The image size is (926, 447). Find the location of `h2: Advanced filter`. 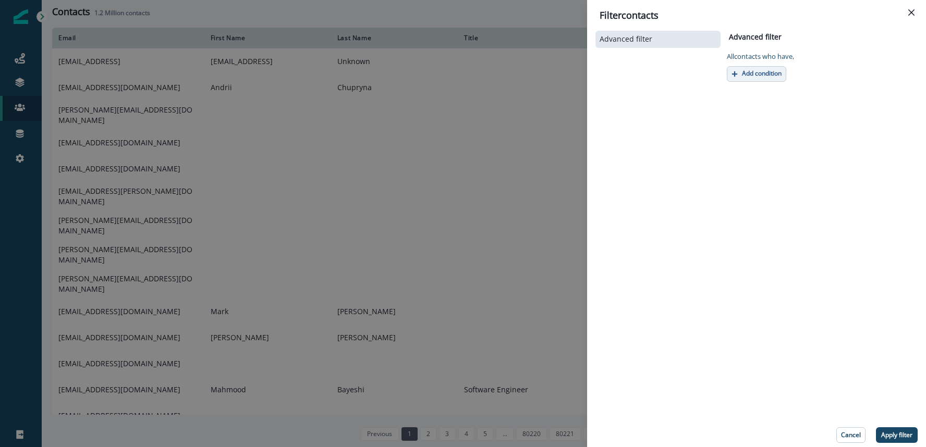

h2: Advanced filter is located at coordinates (754, 37).